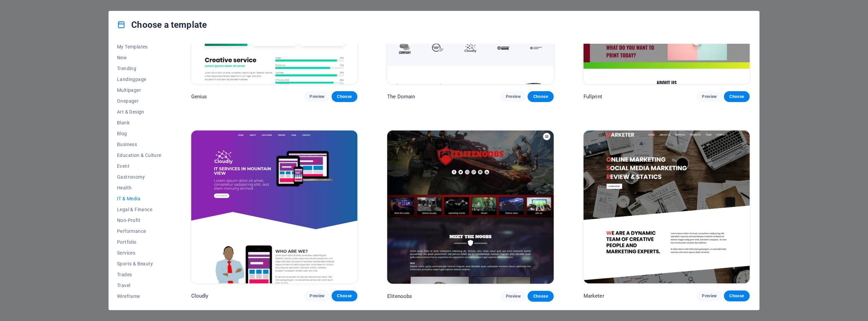 This screenshot has height=321, width=868. I want to click on span: New, so click(139, 58).